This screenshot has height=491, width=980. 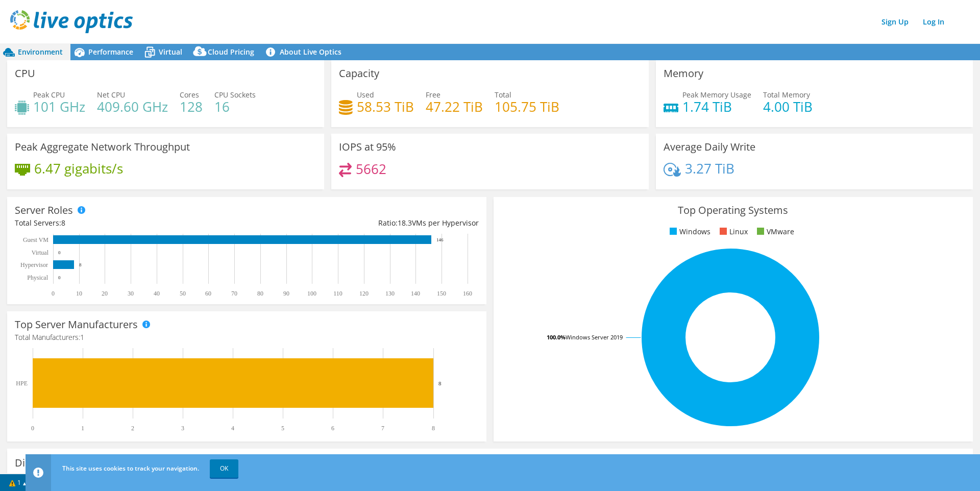 I want to click on text: 160, so click(x=467, y=294).